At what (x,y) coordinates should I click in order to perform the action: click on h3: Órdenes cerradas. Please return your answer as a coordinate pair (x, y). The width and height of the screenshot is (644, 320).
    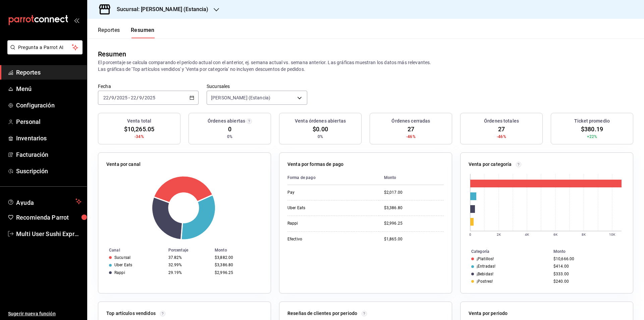
    Looking at the image, I should click on (410, 121).